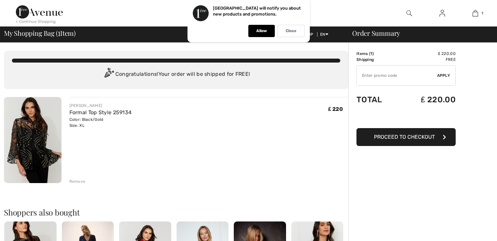 This screenshot has height=241, width=497. I want to click on div: < Continue Shopping, so click(36, 22).